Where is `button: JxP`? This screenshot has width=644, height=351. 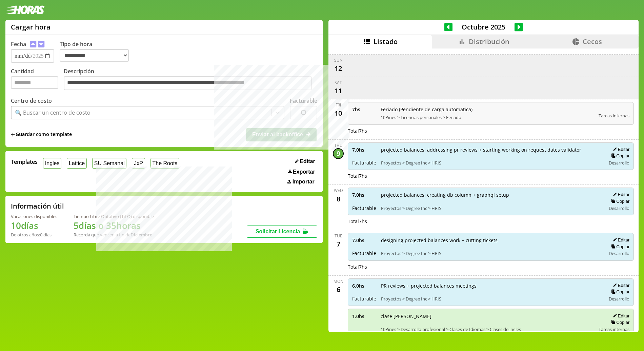
button: JxP is located at coordinates (138, 163).